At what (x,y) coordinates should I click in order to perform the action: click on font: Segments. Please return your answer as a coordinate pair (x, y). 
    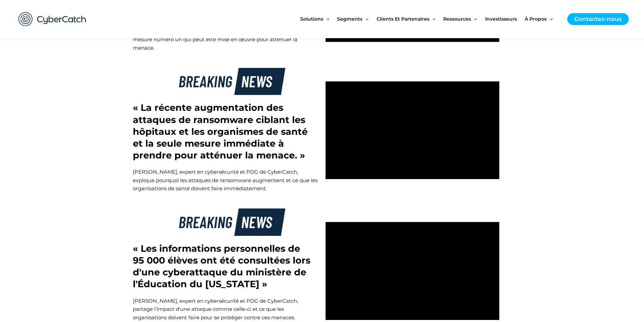
    Looking at the image, I should click on (349, 19).